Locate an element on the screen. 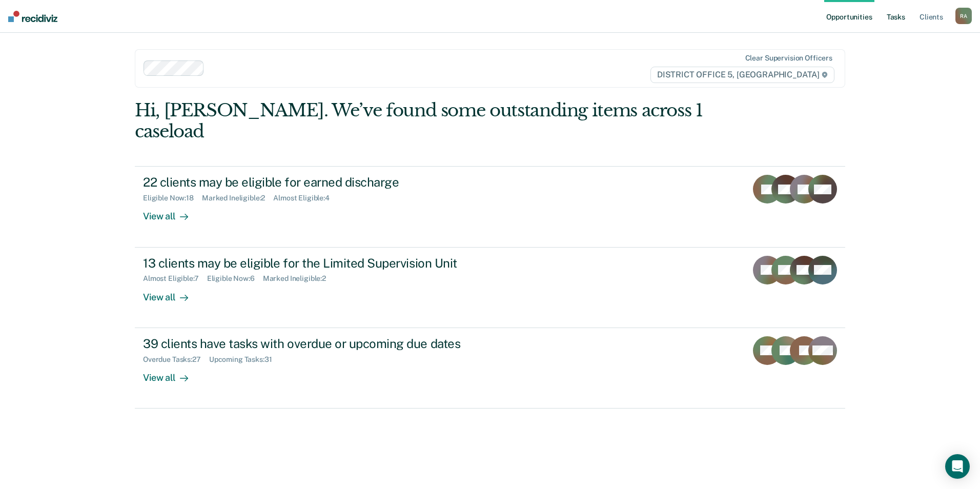 This screenshot has width=980, height=489. a: 13 clients may be eligible for the Limited Supervision UnitAlmost Eligible:7Eligible Now:6Marked ... is located at coordinates (490, 287).